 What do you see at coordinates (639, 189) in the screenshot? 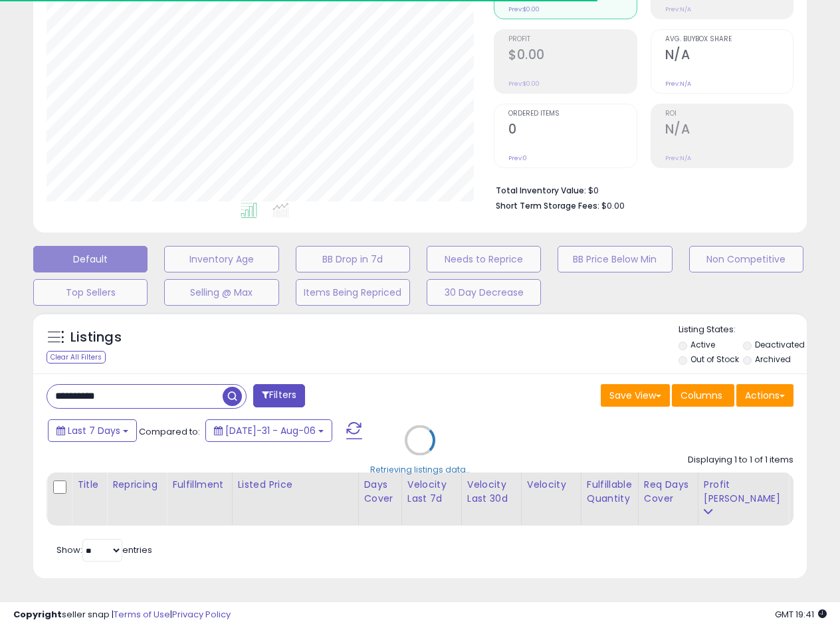
I see `li: $0` at bounding box center [639, 189].